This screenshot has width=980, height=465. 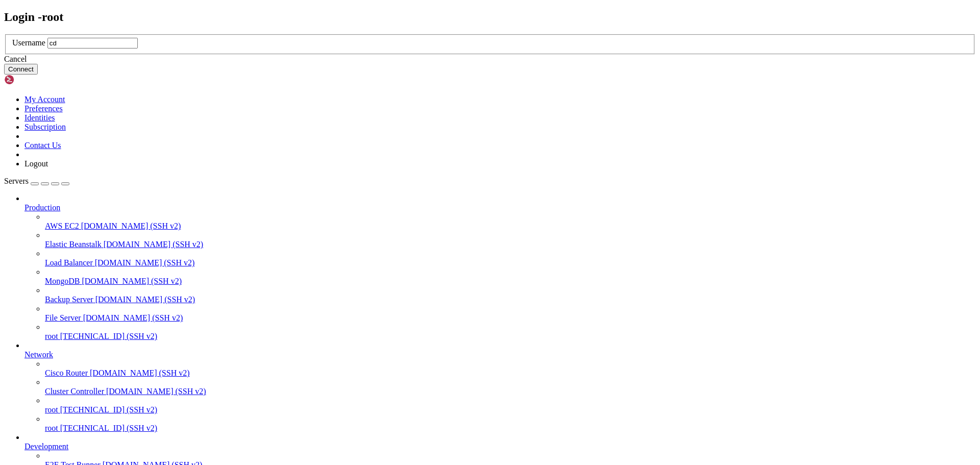 What do you see at coordinates (45, 126) in the screenshot?
I see `a: Subscription` at bounding box center [45, 126].